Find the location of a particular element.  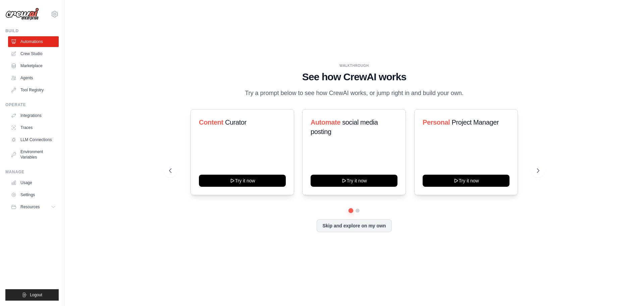

button: Skip and explore on my own is located at coordinates (354, 226).